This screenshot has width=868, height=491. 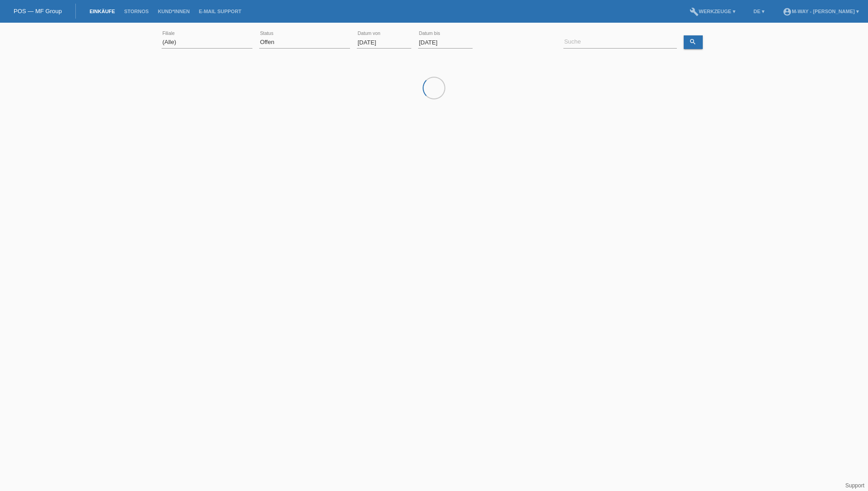 What do you see at coordinates (854, 486) in the screenshot?
I see `a: Support` at bounding box center [854, 486].